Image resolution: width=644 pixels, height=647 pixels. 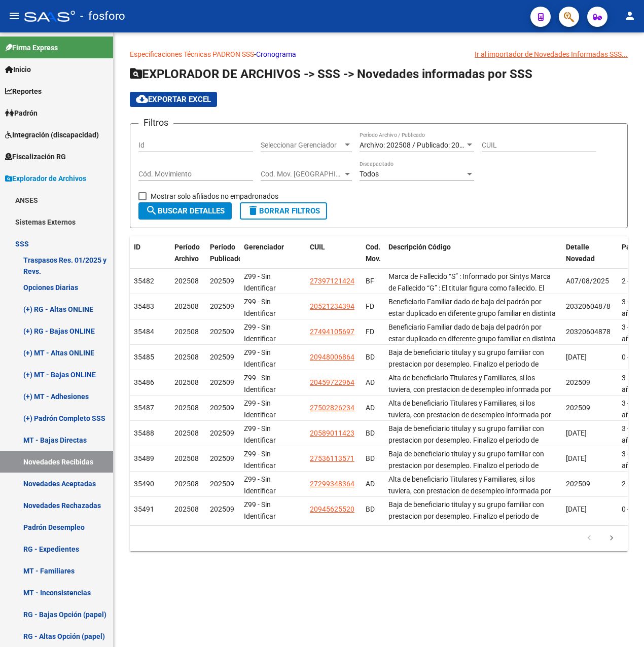 What do you see at coordinates (144, 509) in the screenshot?
I see `span: 35491` at bounding box center [144, 509].